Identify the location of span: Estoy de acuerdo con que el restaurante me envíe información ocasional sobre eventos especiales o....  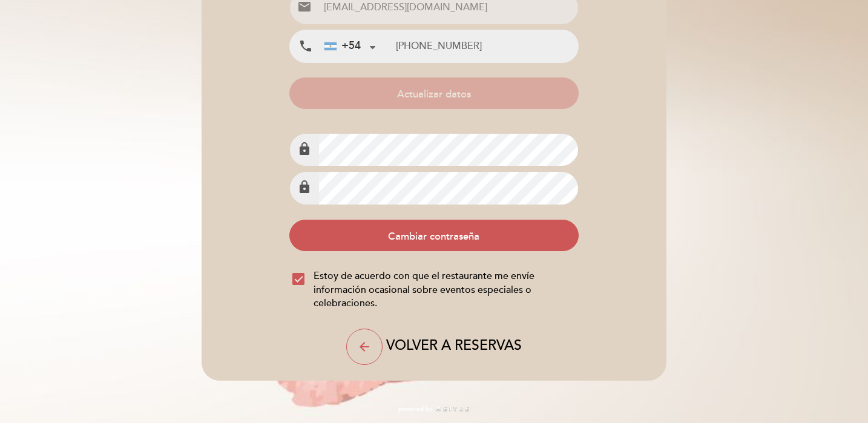
(444, 290).